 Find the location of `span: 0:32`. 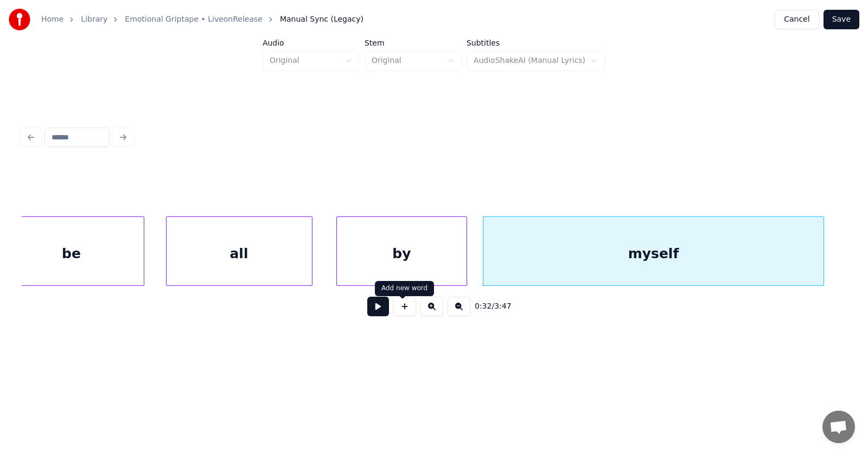

span: 0:32 is located at coordinates (483, 307).